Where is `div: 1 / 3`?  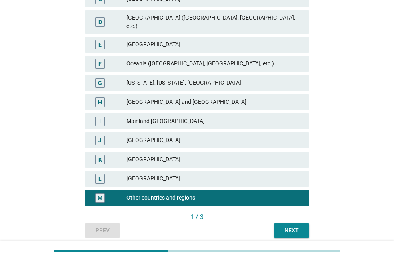
div: 1 / 3 is located at coordinates (197, 217).